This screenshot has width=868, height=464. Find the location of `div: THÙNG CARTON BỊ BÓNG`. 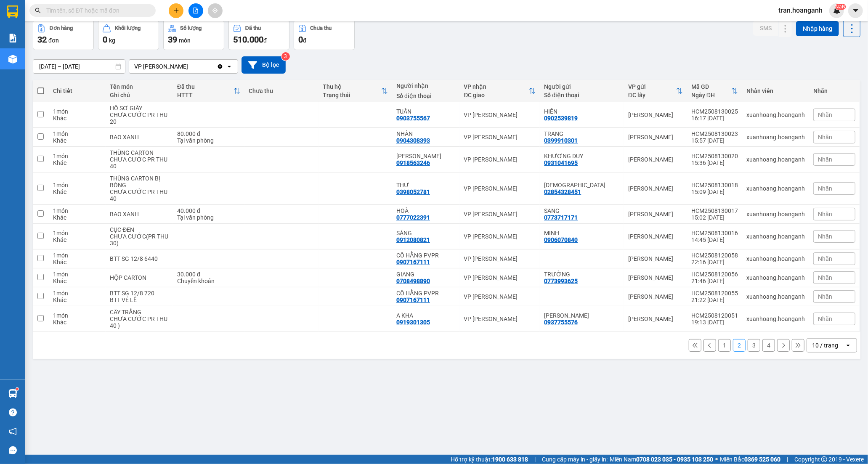

div: THÙNG CARTON BỊ BÓNG is located at coordinates (139, 182).